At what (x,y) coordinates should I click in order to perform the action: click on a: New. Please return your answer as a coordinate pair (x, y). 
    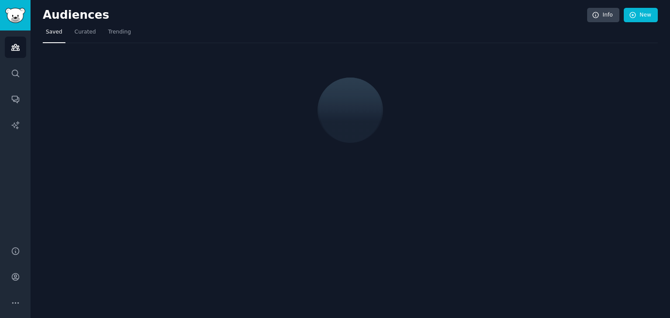
    Looking at the image, I should click on (641, 15).